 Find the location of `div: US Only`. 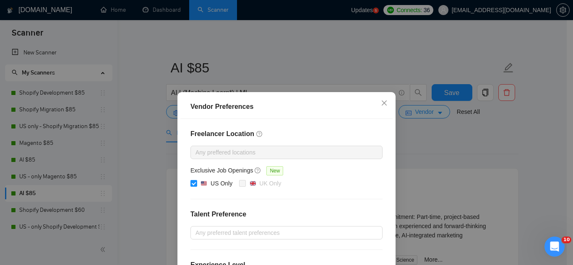

div: US Only is located at coordinates (221, 184).